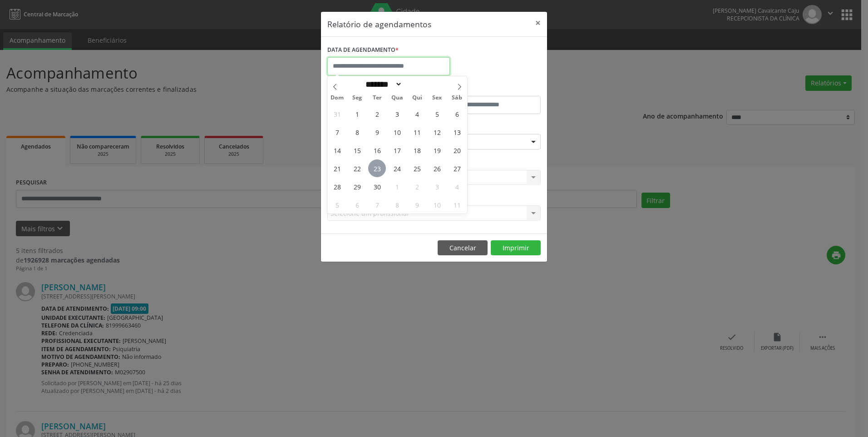 The width and height of the screenshot is (868, 437). Describe the element at coordinates (457, 168) in the screenshot. I see `span: Setembro 27, 2025` at that location.